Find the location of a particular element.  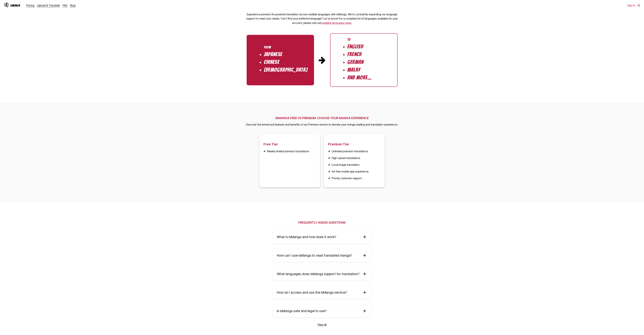

summary: How can I use IsManga to read translated manga? is located at coordinates (322, 255).